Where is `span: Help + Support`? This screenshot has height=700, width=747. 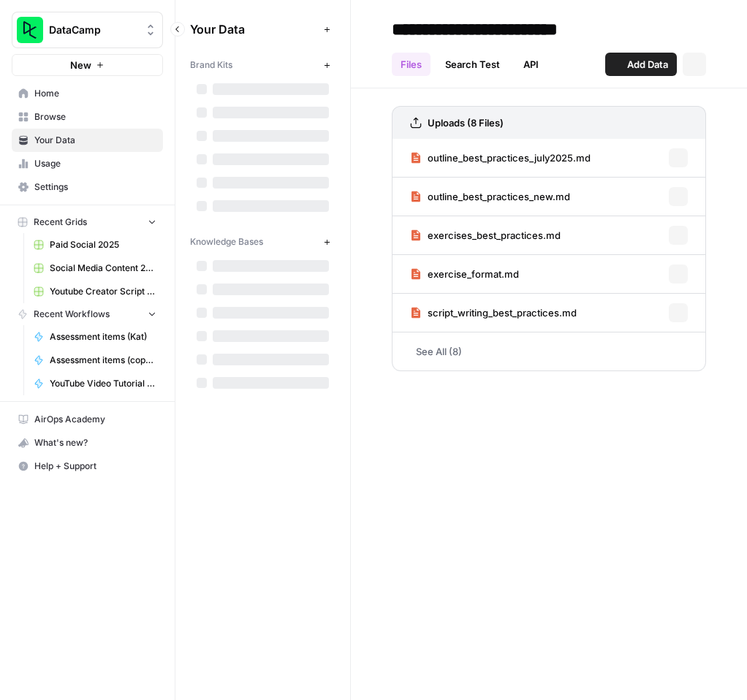 span: Help + Support is located at coordinates (95, 467).